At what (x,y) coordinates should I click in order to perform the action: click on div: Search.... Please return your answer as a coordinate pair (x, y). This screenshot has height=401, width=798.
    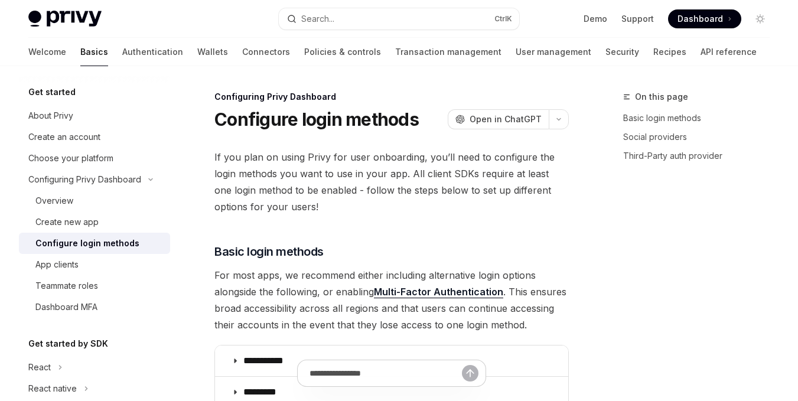
    Looking at the image, I should click on (318, 19).